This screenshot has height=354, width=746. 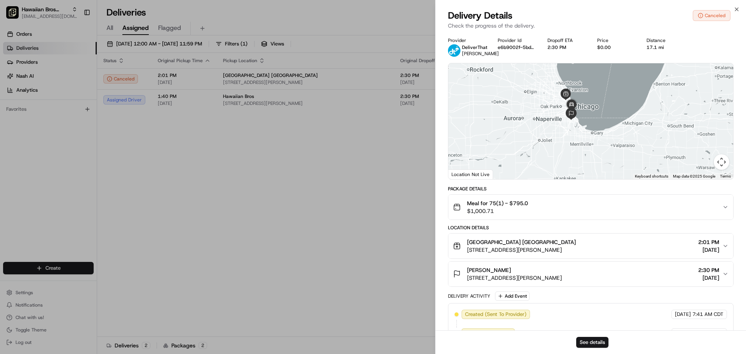 What do you see at coordinates (454, 50) in the screenshot?
I see `img: profile_deliverthat_partner.png` at bounding box center [454, 50].